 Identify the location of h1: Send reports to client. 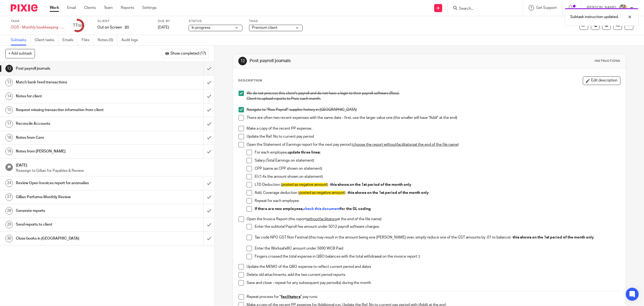
(76, 224).